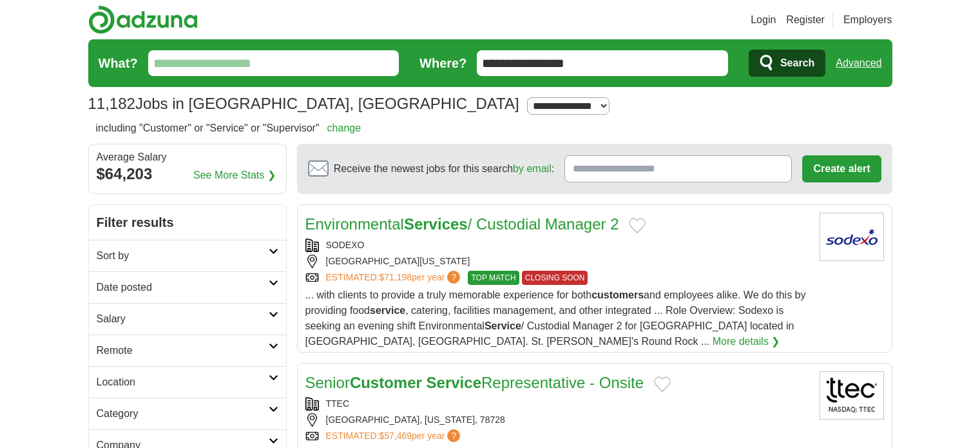 Image resolution: width=980 pixels, height=448 pixels. Describe the element at coordinates (229, 128) in the screenshot. I see `h2: including "Customer" or "Service" or "Supervisor"` at that location.